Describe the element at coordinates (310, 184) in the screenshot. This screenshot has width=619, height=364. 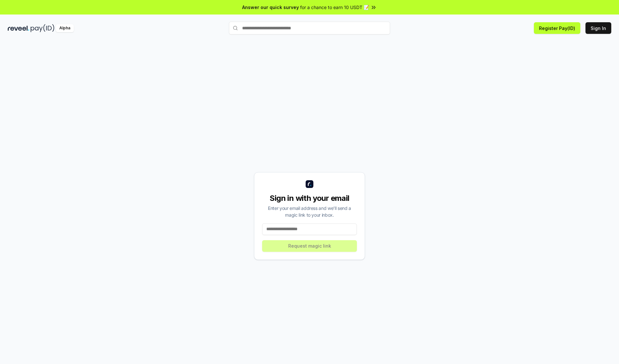
I see `img: logo_small` at that location.